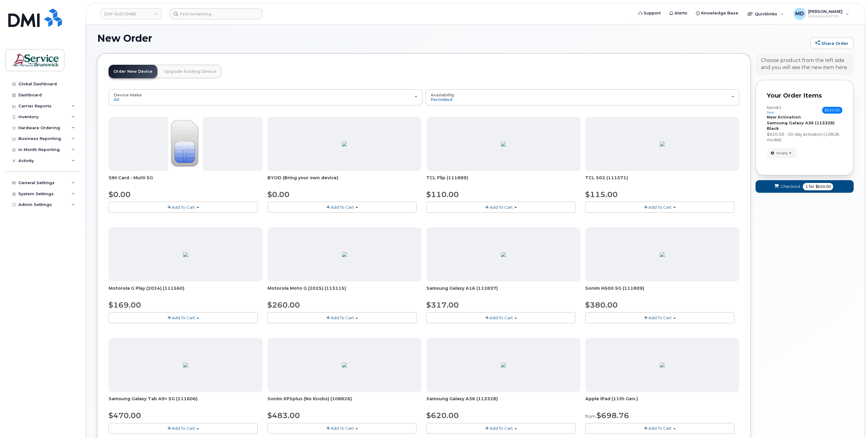 The image size is (868, 438). What do you see at coordinates (345, 291) in the screenshot?
I see `span: Motorola Moto G (2025) (113115)` at bounding box center [345, 291].